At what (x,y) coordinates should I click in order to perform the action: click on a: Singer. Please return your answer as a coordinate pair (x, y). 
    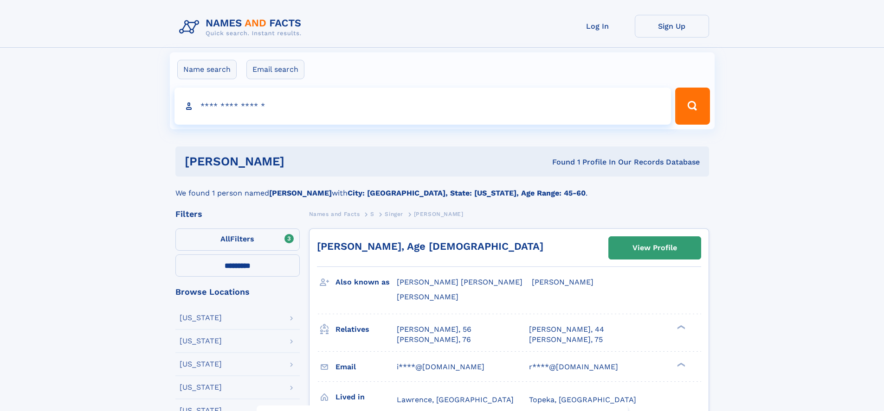
    Looking at the image, I should click on (394, 214).